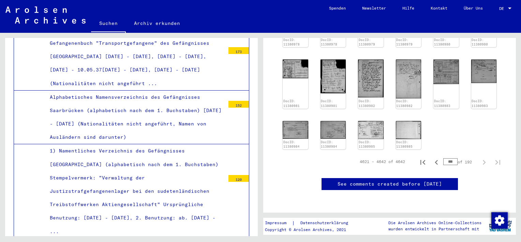 Image resolution: width=521 pixels, height=242 pixels. Describe the element at coordinates (461, 161) in the screenshot. I see `div: of 192` at that location.